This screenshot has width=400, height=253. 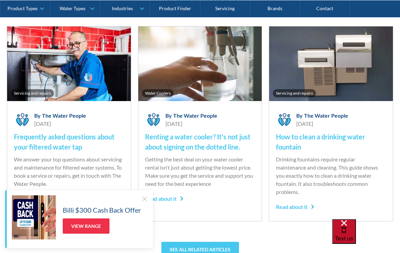 What do you see at coordinates (102, 210) in the screenshot?
I see `h5: Billi $300 Cash Back Offer` at bounding box center [102, 210].